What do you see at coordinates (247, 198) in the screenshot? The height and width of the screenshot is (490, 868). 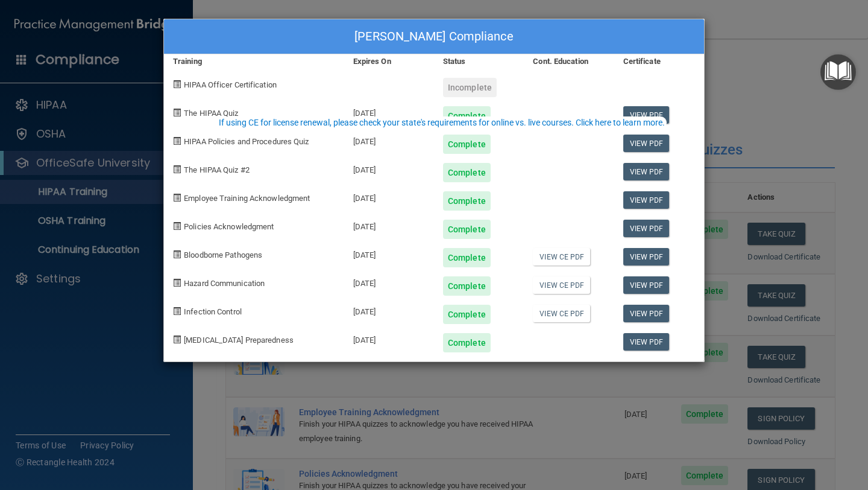 I see `span: Employee Training Acknowledgment` at bounding box center [247, 198].